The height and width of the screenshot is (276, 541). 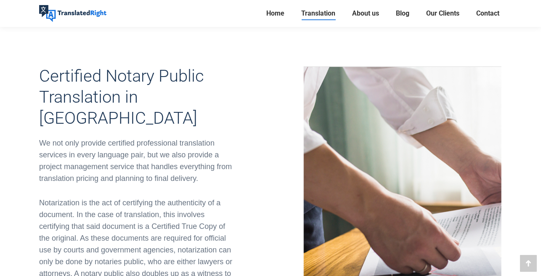 I want to click on span: Home, so click(x=275, y=13).